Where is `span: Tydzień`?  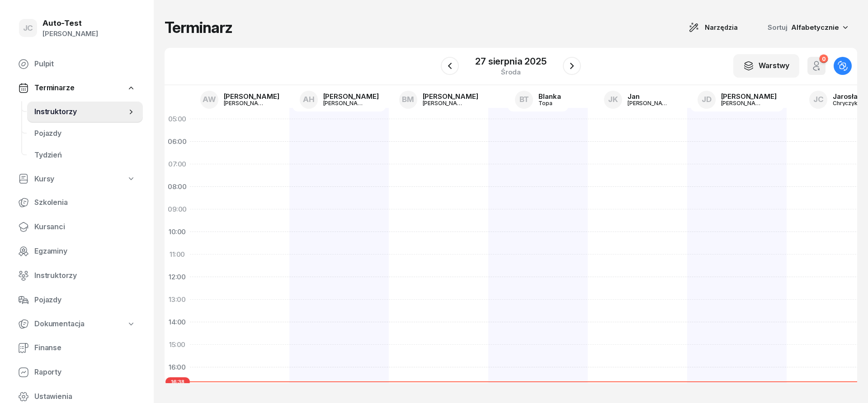
span: Tydzień is located at coordinates (85, 155).